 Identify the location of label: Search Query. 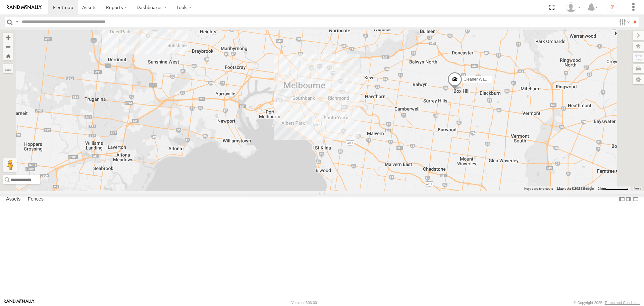
(17, 22).